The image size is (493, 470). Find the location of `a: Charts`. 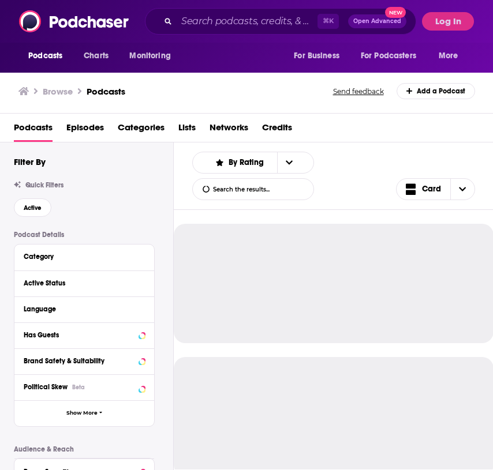

a: Charts is located at coordinates (96, 56).